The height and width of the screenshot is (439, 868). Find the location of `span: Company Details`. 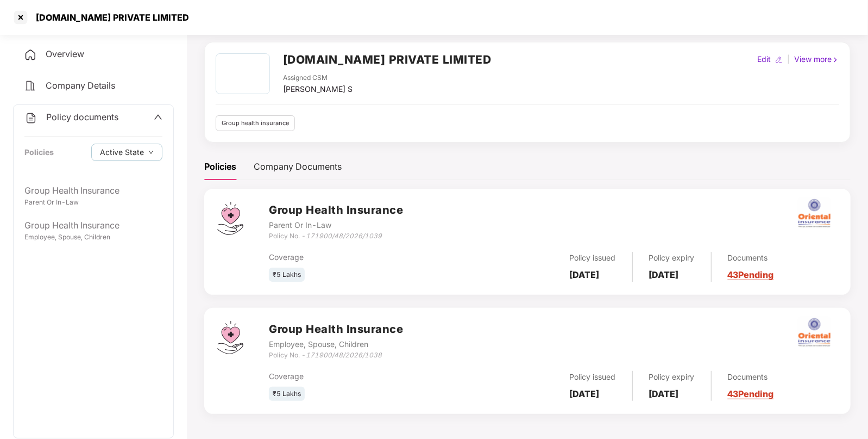

span: Company Details is located at coordinates (81, 85).